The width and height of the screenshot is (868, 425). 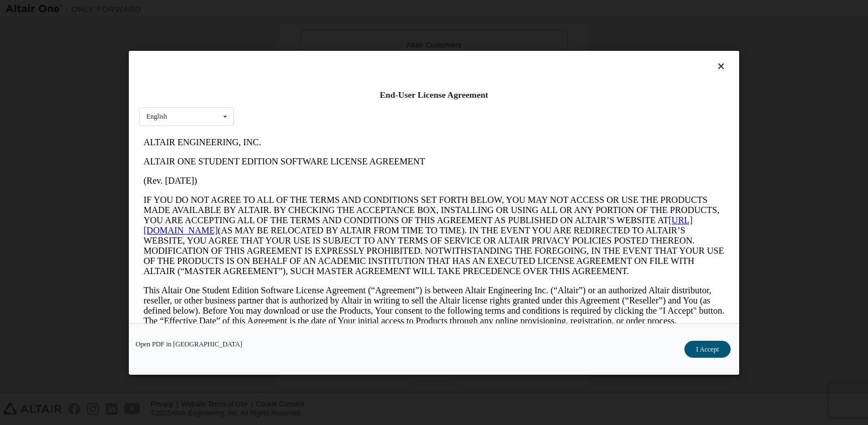 I want to click on div: English, so click(x=157, y=116).